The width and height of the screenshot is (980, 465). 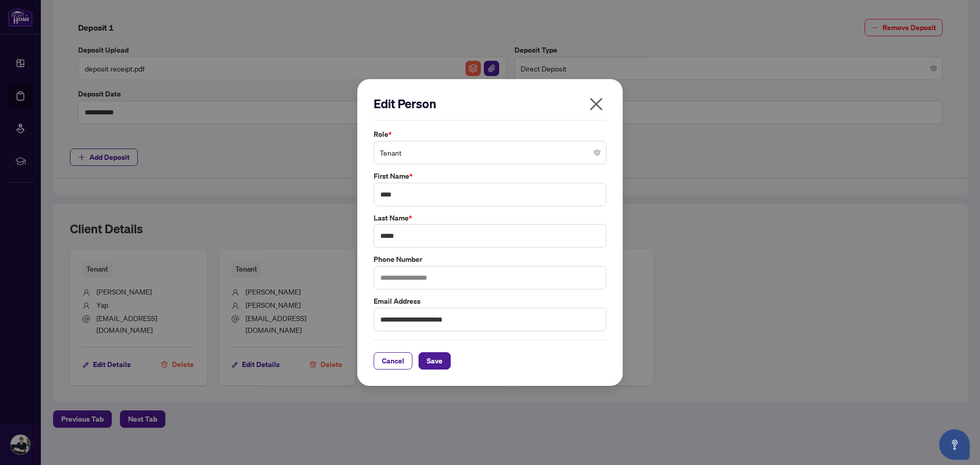 What do you see at coordinates (490, 134) in the screenshot?
I see `label: Role` at bounding box center [490, 134].